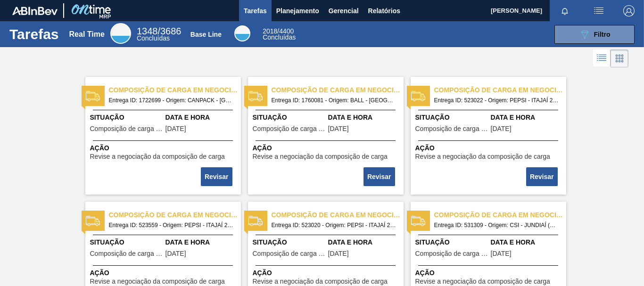 The height and width of the screenshot is (286, 644). What do you see at coordinates (278, 31) in the screenshot?
I see `span: / 4400` at bounding box center [278, 31].